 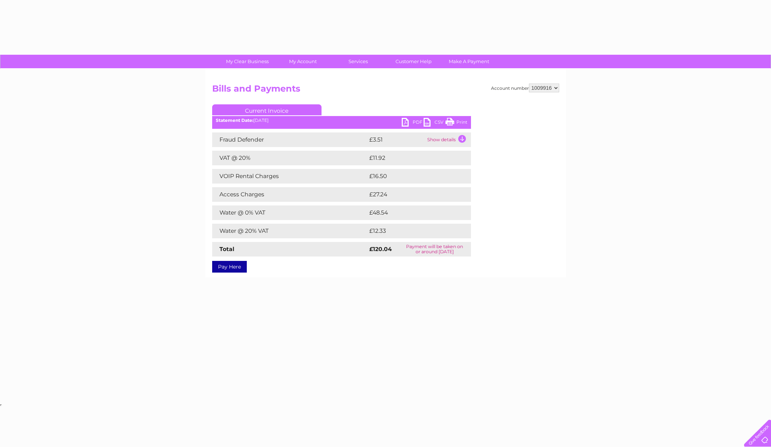 What do you see at coordinates (290, 231) in the screenshot?
I see `td: Water @ 20% VAT` at bounding box center [290, 231].